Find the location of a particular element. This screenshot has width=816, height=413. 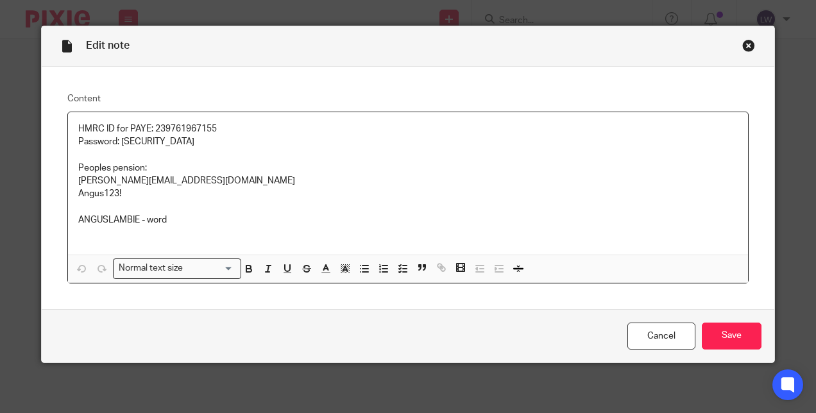

p: Peoples pension: is located at coordinates (408, 168).